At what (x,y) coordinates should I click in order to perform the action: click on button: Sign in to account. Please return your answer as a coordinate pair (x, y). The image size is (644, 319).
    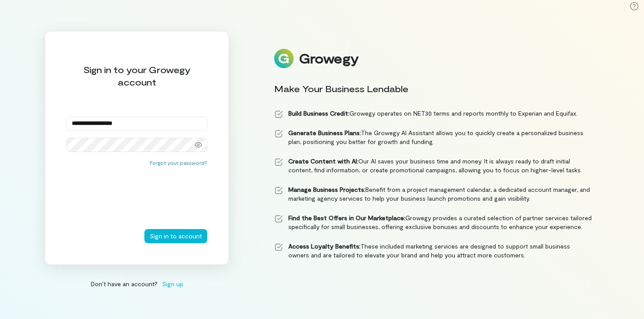
    Looking at the image, I should click on (175, 237).